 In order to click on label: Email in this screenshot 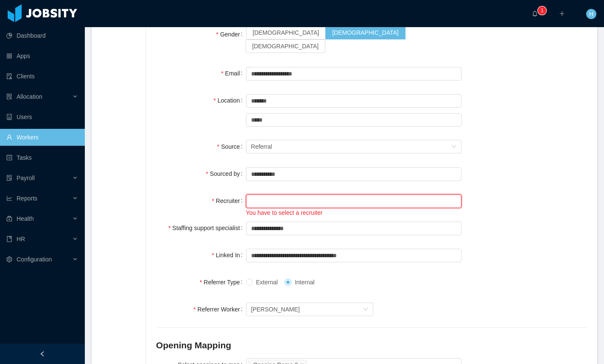, I will do `click(234, 74)`.